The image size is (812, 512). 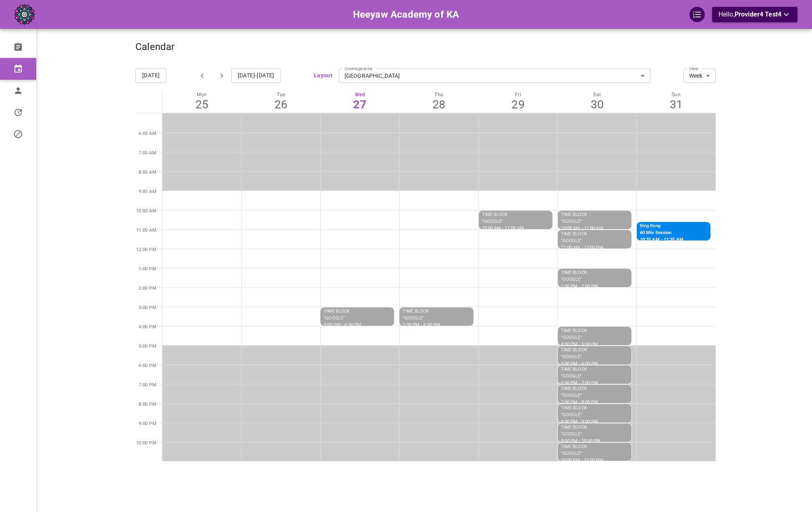 I want to click on span: 7:00 PM, so click(x=148, y=385).